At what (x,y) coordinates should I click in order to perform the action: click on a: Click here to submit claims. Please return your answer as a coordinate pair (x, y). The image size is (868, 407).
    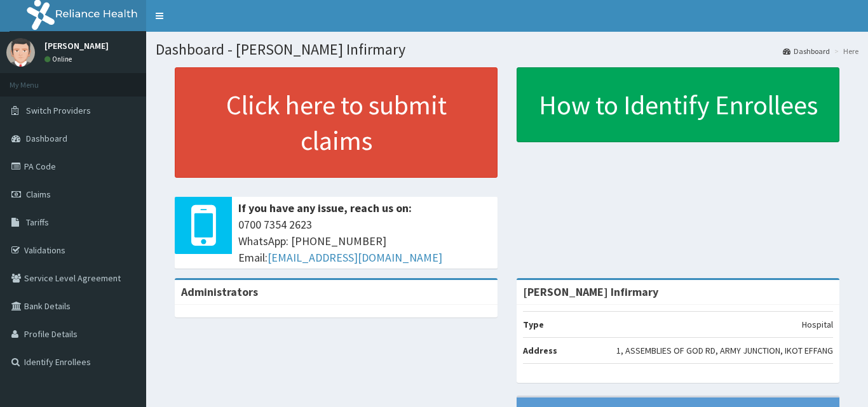
    Looking at the image, I should click on (336, 123).